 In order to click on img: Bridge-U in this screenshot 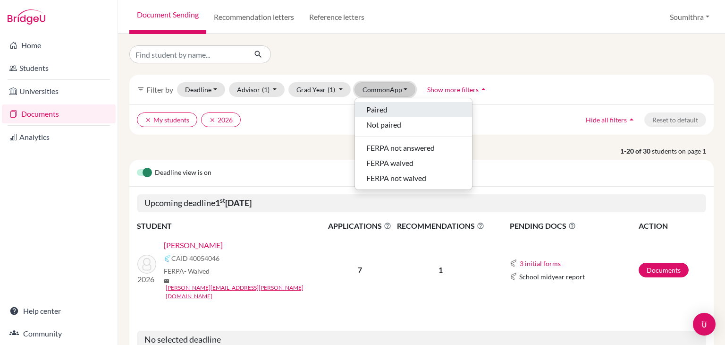, I will do `click(26, 17)`.